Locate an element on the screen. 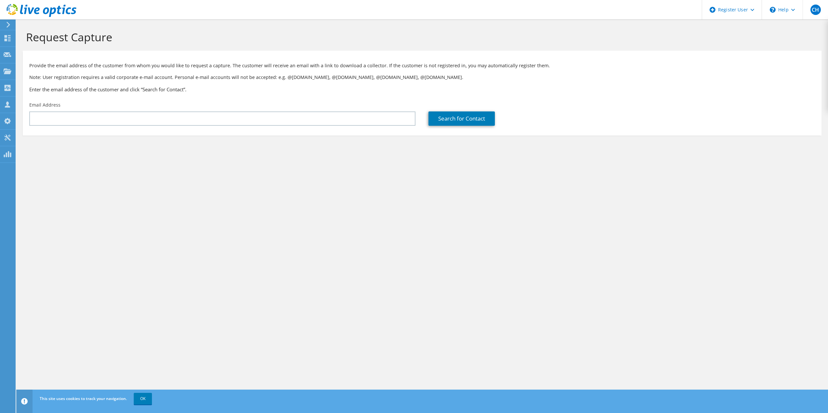 The image size is (828, 413). h3: Enter the email address of the customer and click “Search for Contact”. is located at coordinates (422, 89).